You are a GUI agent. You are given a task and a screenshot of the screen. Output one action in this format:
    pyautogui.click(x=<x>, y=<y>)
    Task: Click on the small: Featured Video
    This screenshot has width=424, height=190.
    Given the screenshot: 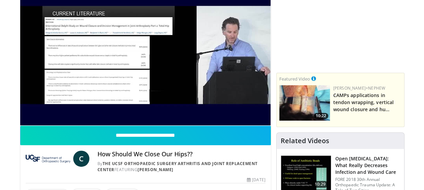 What is the action you would take?
    pyautogui.click(x=295, y=79)
    